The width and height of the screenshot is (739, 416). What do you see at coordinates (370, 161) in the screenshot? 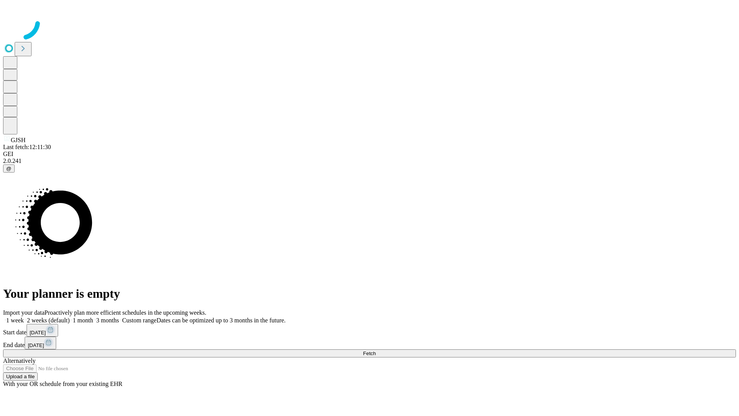
I see `div: 2.0.241` at bounding box center [370, 161].